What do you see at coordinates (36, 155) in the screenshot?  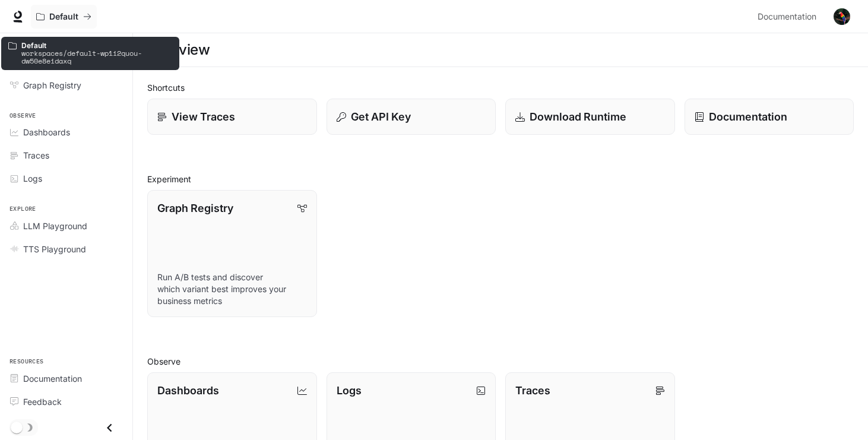 I see `span: Traces` at bounding box center [36, 155].